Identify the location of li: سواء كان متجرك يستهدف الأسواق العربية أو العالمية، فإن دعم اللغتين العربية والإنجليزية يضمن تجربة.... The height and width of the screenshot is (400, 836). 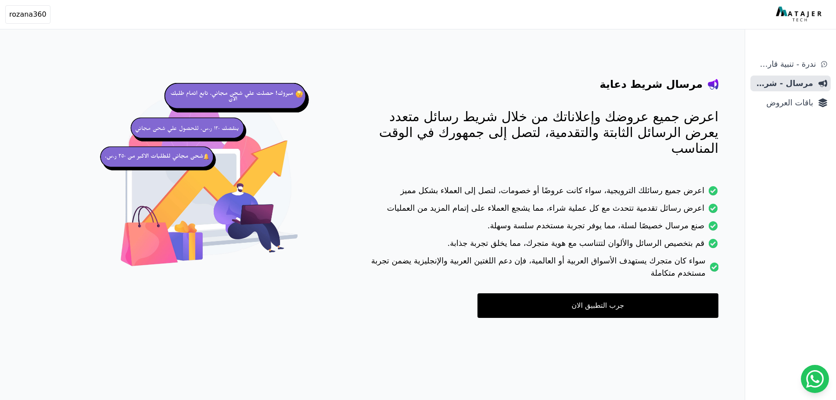
(537, 269).